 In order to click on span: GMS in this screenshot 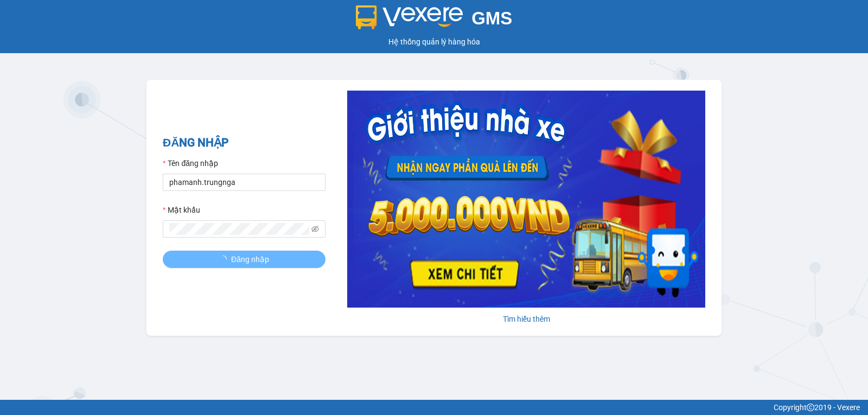, I will do `click(492, 18)`.